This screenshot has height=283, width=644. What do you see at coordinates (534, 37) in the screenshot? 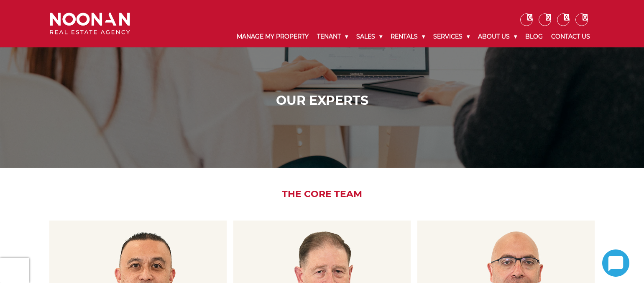
I see `a: Blog` at bounding box center [534, 37].